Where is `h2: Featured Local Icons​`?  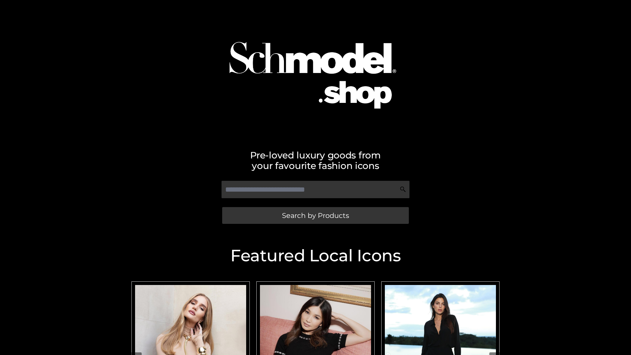
h2: Featured Local Icons​ is located at coordinates (315, 256).